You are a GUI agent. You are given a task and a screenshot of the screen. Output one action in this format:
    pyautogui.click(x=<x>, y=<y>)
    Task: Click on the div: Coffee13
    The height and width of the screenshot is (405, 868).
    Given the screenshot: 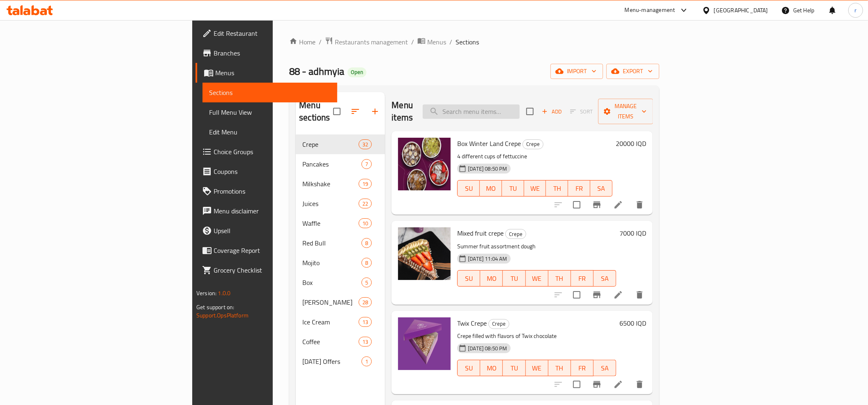 What is the action you would take?
    pyautogui.click(x=340, y=341)
    